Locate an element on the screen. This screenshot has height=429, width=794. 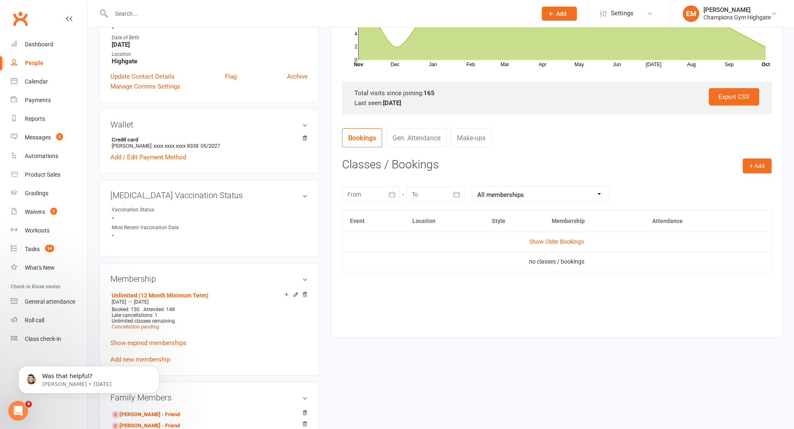
span: xxxx xxxx xxxx 8338 is located at coordinates (176, 145).